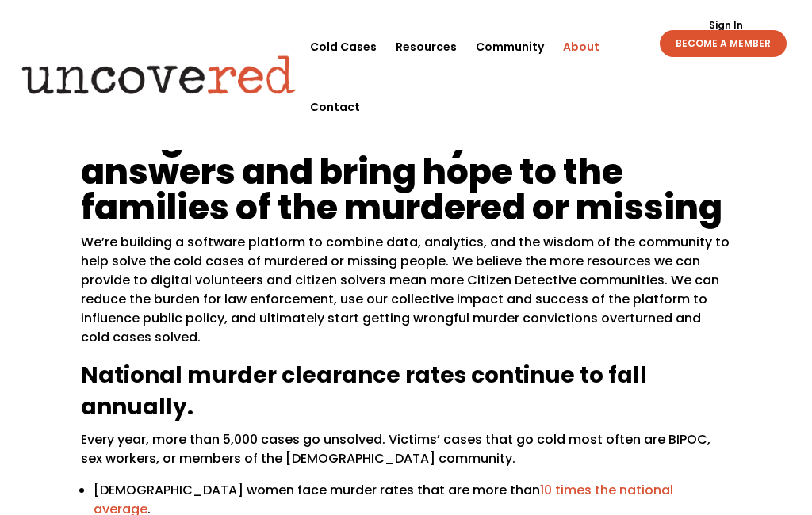 Image resolution: width=812 pixels, height=515 pixels. What do you see at coordinates (581, 47) in the screenshot?
I see `a: About` at bounding box center [581, 47].